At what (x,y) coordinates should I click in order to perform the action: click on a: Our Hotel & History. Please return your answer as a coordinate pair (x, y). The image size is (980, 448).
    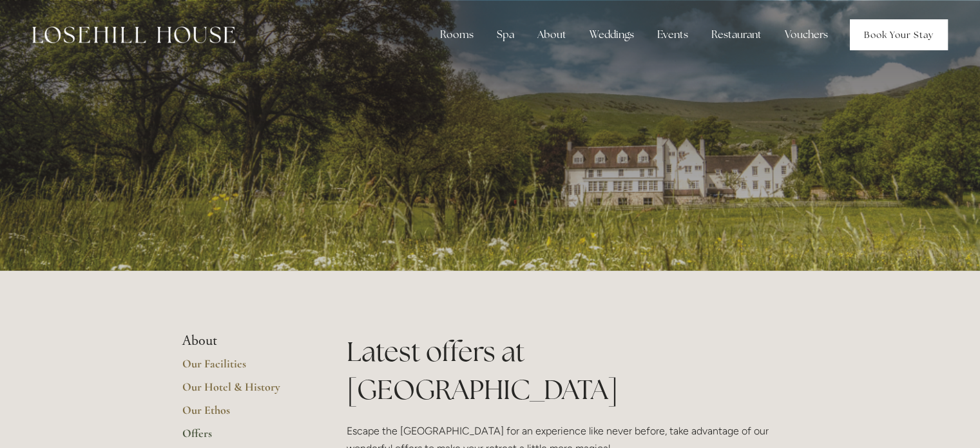
    Looking at the image, I should click on (244, 391).